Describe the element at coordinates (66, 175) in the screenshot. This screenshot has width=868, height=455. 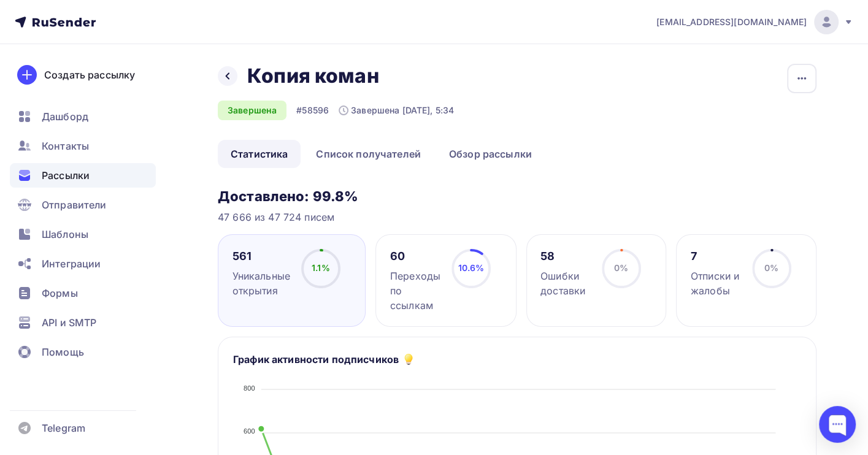
I see `span: Рассылки` at that location.